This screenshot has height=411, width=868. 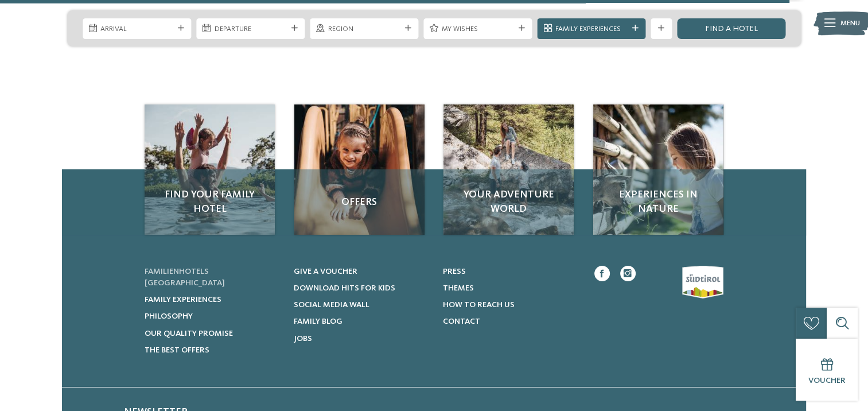 I want to click on span: Offers, so click(x=359, y=202).